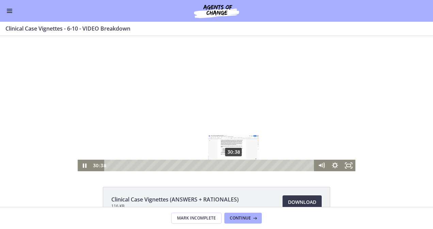 The width and height of the screenshot is (433, 229). Describe the element at coordinates (302, 202) in the screenshot. I see `a: Download` at that location.